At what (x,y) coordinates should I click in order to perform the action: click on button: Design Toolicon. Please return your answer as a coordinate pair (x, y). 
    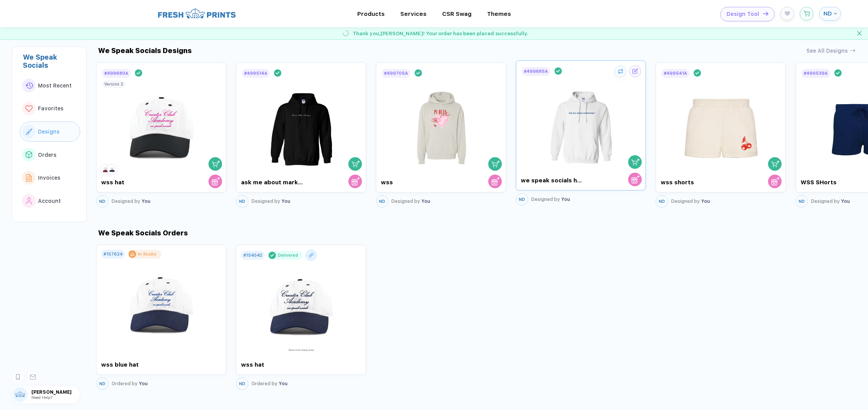
    Looking at the image, I should click on (747, 14).